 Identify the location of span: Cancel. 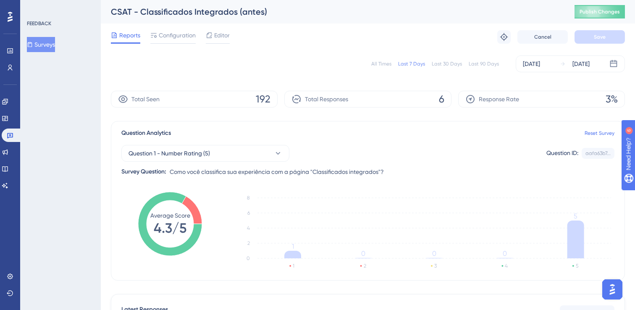
(543, 37).